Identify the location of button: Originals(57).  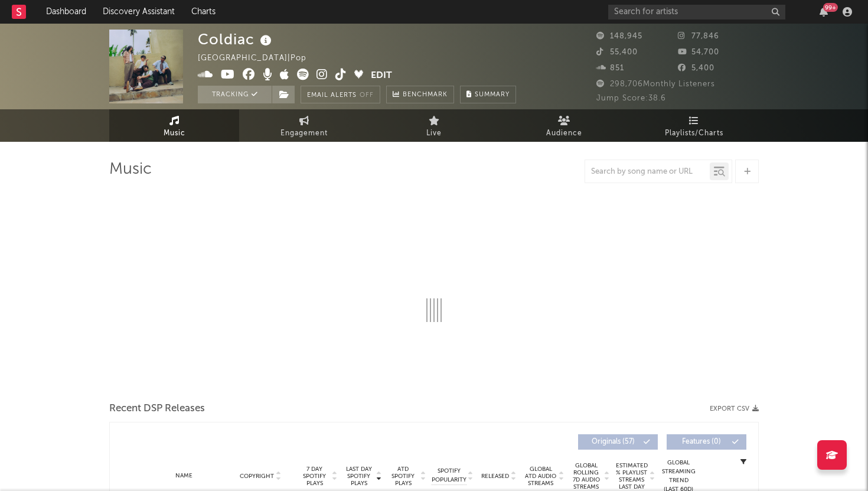
(618, 442).